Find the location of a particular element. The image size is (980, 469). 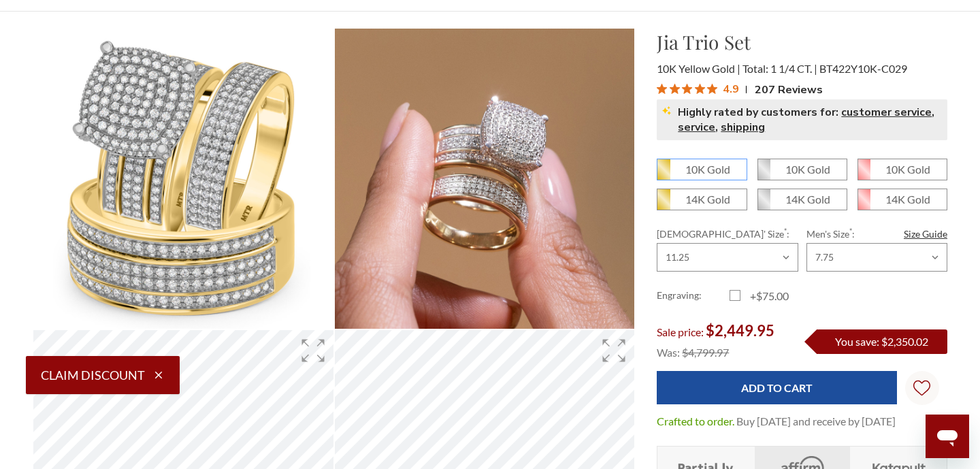

a: Wish Lists is located at coordinates (922, 387).